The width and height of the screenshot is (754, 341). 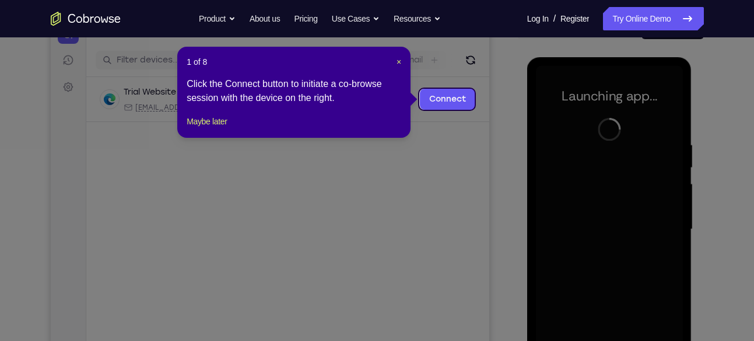 What do you see at coordinates (139, 44) in the screenshot?
I see `input: Filter devices...` at bounding box center [139, 44].